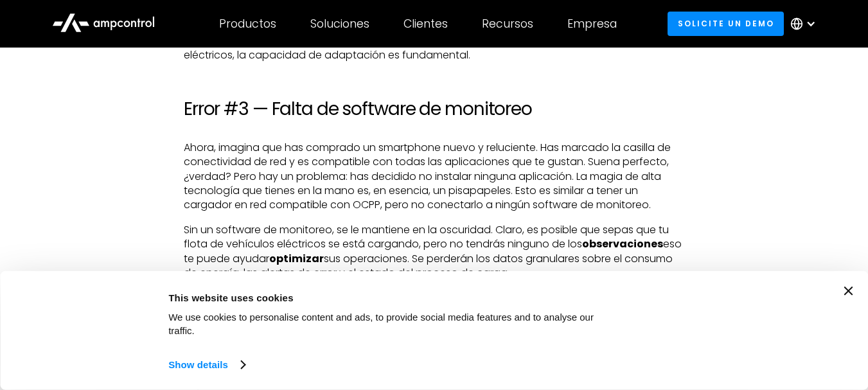 Image resolution: width=868 pixels, height=390 pixels. Describe the element at coordinates (725, 23) in the screenshot. I see `a: Solicite un demo` at that location.